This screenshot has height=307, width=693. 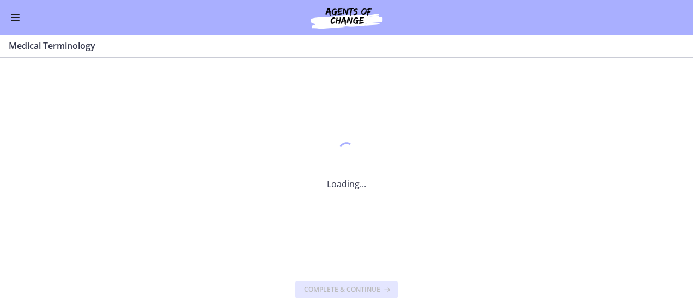 What do you see at coordinates (346, 290) in the screenshot?
I see `button: Complete & continue` at bounding box center [346, 290].